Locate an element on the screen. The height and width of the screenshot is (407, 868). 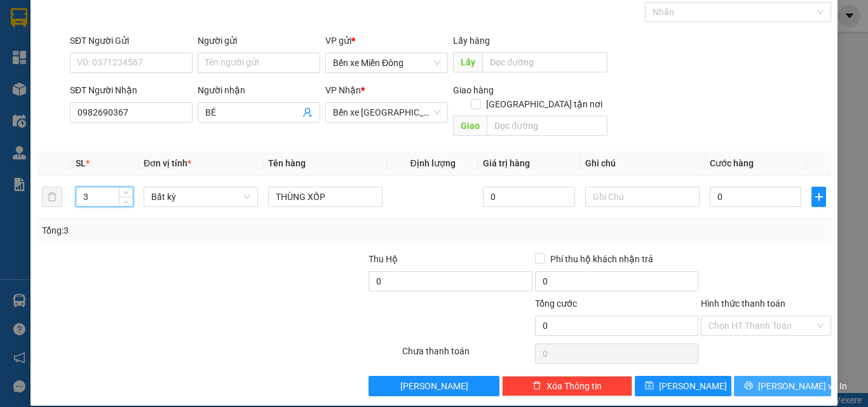
span: Decrease Value is located at coordinates (126, 201).